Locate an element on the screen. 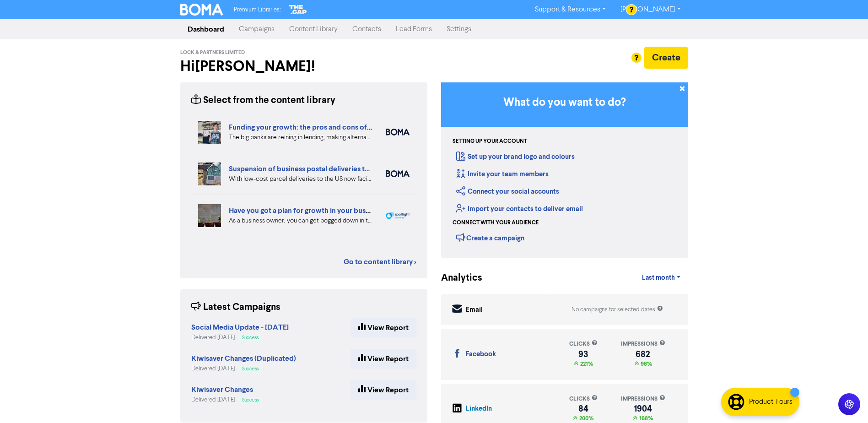 The width and height of the screenshot is (868, 423). span: Premium Libraries: is located at coordinates (257, 10).